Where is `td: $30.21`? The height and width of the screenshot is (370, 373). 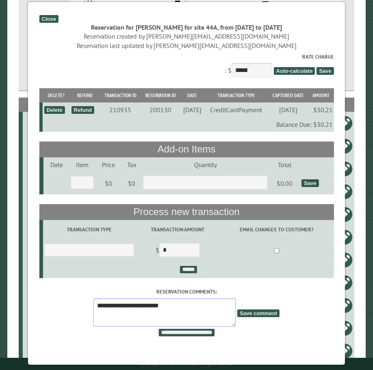 td: $30.21 is located at coordinates (321, 110).